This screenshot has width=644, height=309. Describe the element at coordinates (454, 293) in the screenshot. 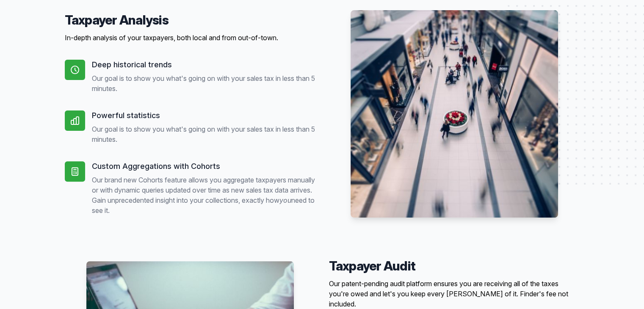

I see `p: Our patent-pending audit platform ensures you are receiving all of the taxes you're owed and let'...` at that location.